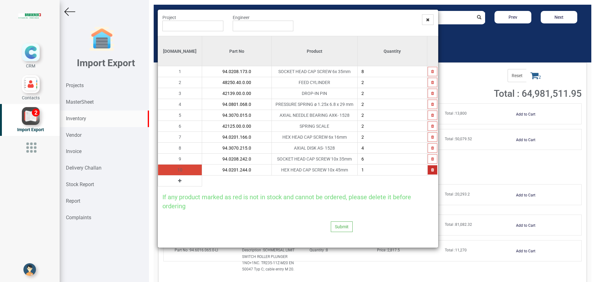 The width and height of the screenshot is (596, 282). I want to click on td: SPRING SCALE, so click(314, 126).